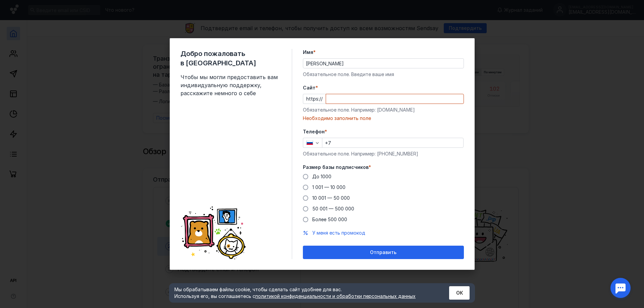 The image size is (644, 308). What do you see at coordinates (313, 132) in the screenshot?
I see `span: Телефон` at bounding box center [313, 132].